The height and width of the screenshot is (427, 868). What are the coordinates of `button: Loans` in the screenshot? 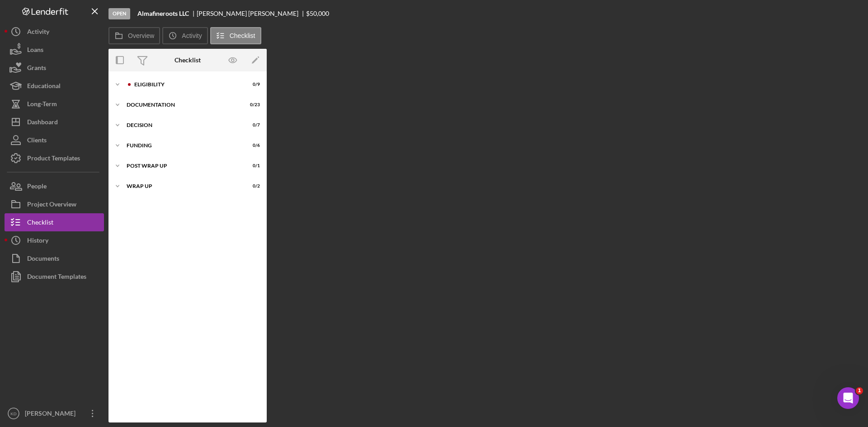 It's located at (54, 50).